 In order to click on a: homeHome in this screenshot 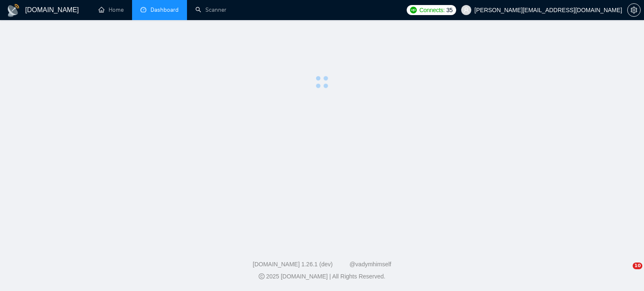, I will do `click(111, 10)`.